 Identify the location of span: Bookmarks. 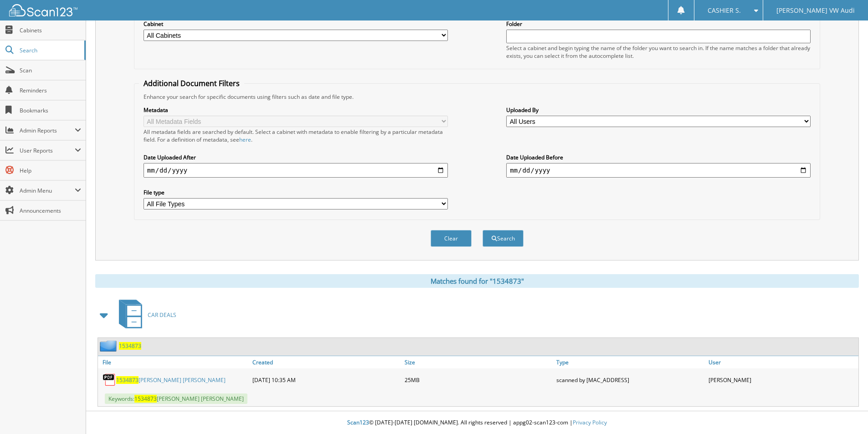
(50, 110).